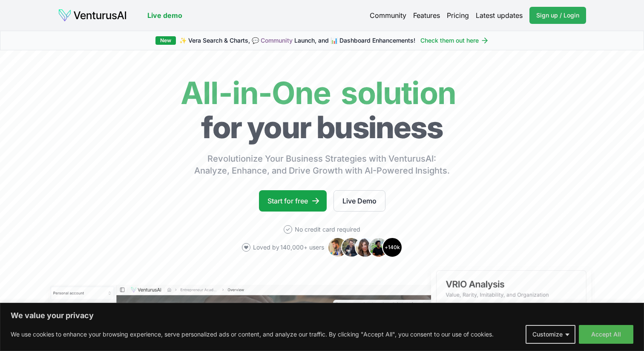 The height and width of the screenshot is (351, 644). What do you see at coordinates (165, 15) in the screenshot?
I see `a: Live demo` at bounding box center [165, 15].